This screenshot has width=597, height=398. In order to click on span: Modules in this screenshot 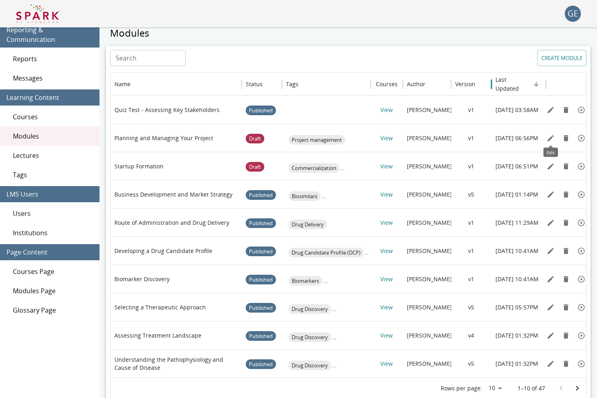, I will do `click(53, 136)`.